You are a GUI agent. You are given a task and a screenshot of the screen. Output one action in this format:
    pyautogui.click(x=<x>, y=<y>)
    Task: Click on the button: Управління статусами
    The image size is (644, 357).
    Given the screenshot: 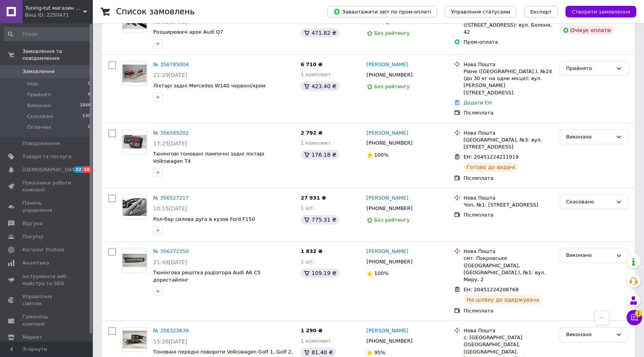 What is the action you would take?
    pyautogui.click(x=480, y=11)
    